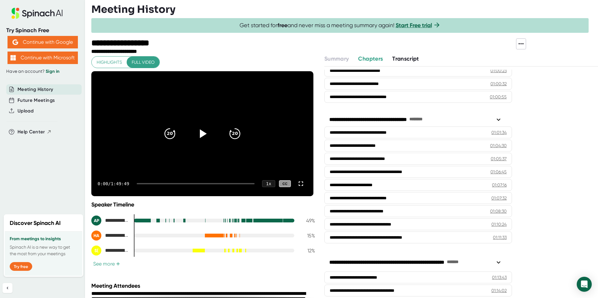  Describe the element at coordinates (53, 71) in the screenshot. I see `a: Sign in` at that location.